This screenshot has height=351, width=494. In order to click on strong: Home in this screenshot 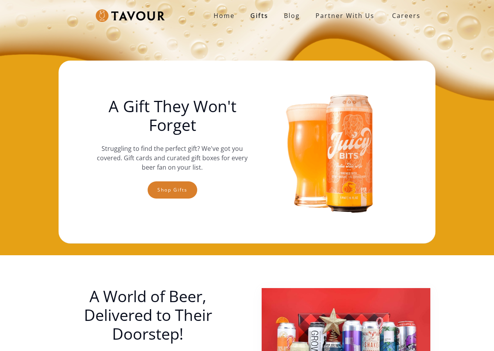, I will do `click(224, 16)`.